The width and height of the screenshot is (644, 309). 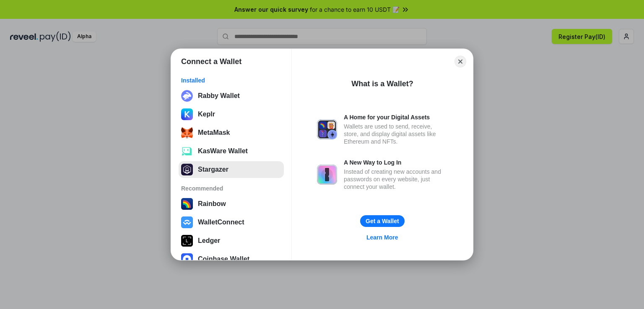 I want to click on div: Instead of creating new accounts and passwords on every website, just connect your wallet., so click(x=395, y=179).